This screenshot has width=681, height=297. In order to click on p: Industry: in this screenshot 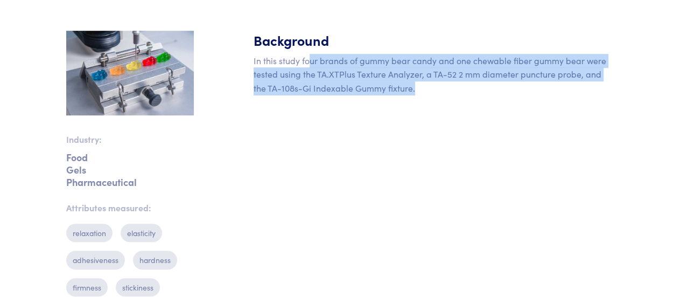, I will do `click(130, 139)`.